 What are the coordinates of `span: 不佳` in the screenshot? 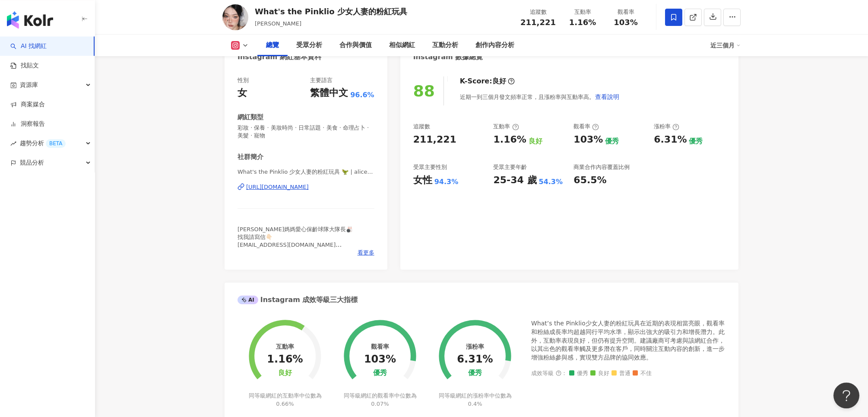 It's located at (642, 373).